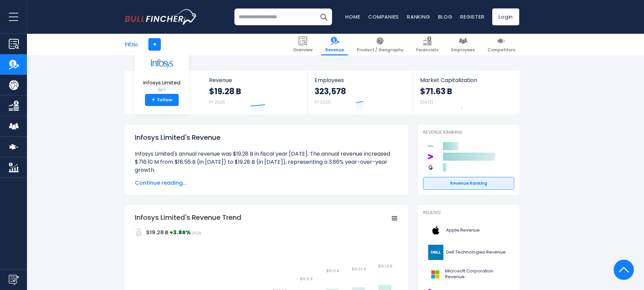 Image resolution: width=644 pixels, height=290 pixels. Describe the element at coordinates (469, 132) in the screenshot. I see `p: Revenue Ranking` at that location.